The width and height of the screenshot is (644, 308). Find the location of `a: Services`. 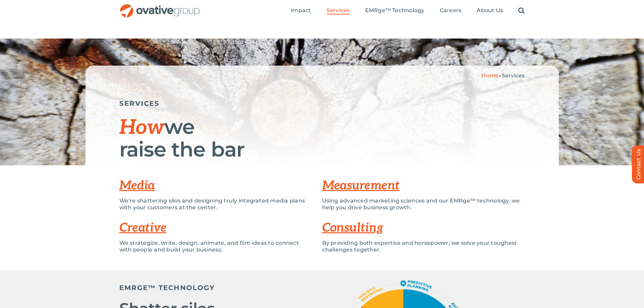

a: Services is located at coordinates (338, 11).